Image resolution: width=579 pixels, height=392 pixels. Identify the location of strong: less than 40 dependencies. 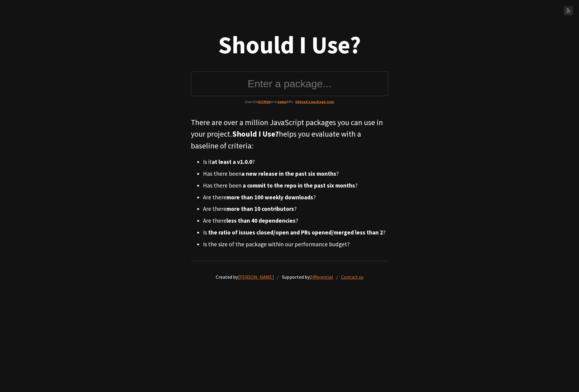
(261, 220).